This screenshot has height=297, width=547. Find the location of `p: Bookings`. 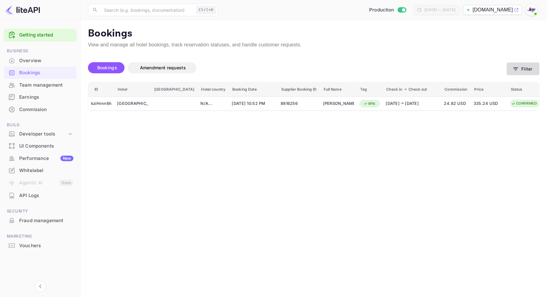

p: Bookings is located at coordinates (314, 34).